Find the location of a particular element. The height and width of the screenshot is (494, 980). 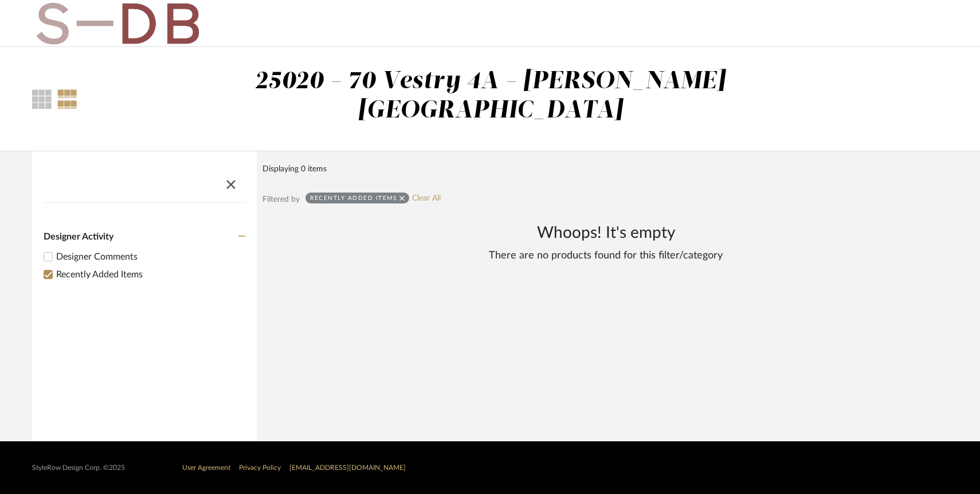

h3: Whoops! It's empty is located at coordinates (606, 233).